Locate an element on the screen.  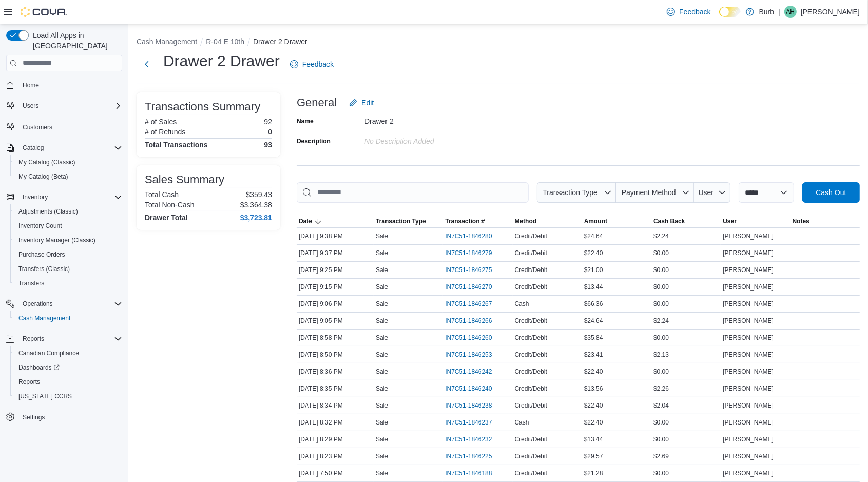
h6: # of Sales is located at coordinates (161, 122).